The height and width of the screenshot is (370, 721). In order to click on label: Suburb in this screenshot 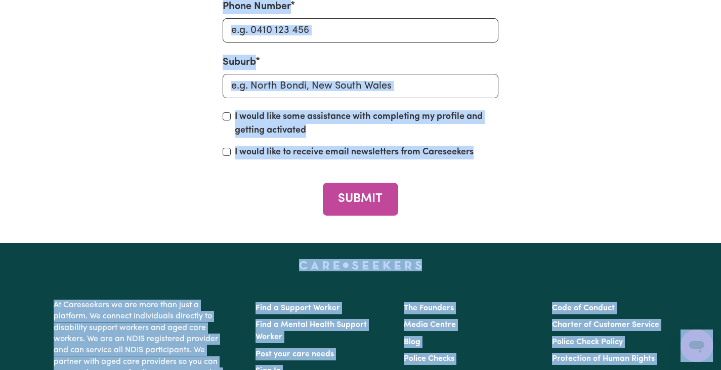, I will do `click(239, 62)`.